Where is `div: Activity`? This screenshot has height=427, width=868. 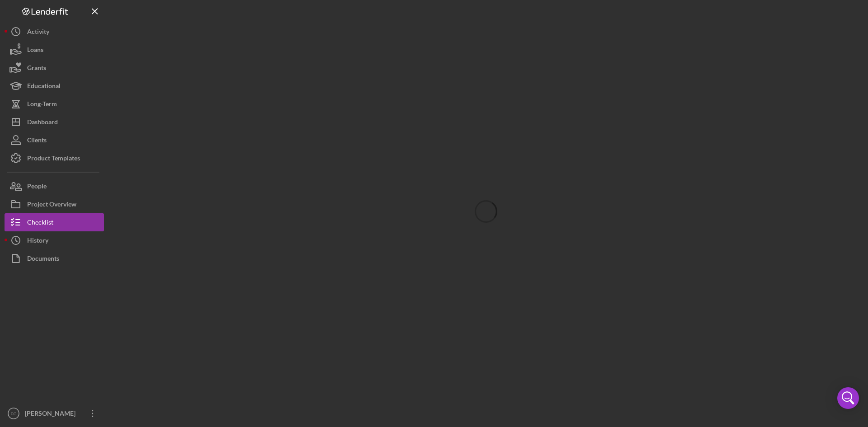 div: Activity is located at coordinates (38, 33).